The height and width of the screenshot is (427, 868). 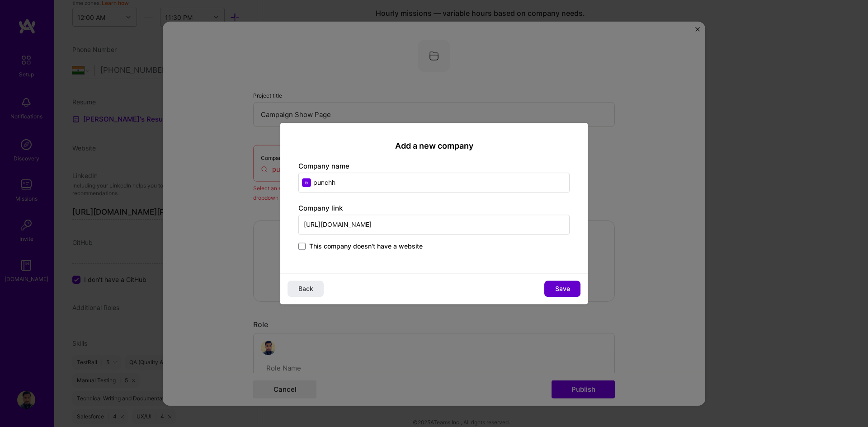 What do you see at coordinates (434, 183) in the screenshot?
I see `input: Enter name` at bounding box center [434, 183].